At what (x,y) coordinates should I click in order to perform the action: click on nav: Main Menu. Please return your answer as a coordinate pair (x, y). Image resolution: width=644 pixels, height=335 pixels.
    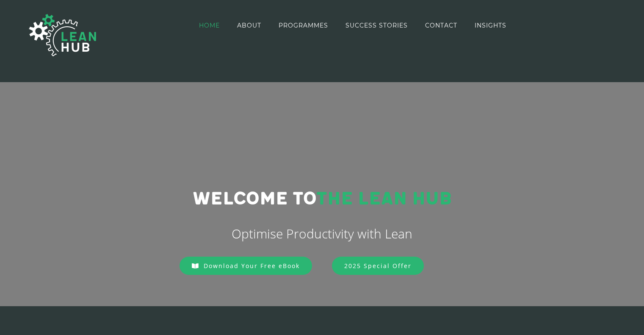
    Looking at the image, I should click on (352, 25).